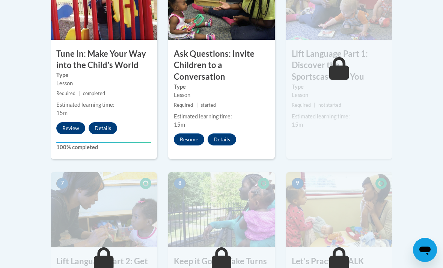 The image size is (443, 268). Describe the element at coordinates (104, 147) in the screenshot. I see `label: 100% completed` at that location.